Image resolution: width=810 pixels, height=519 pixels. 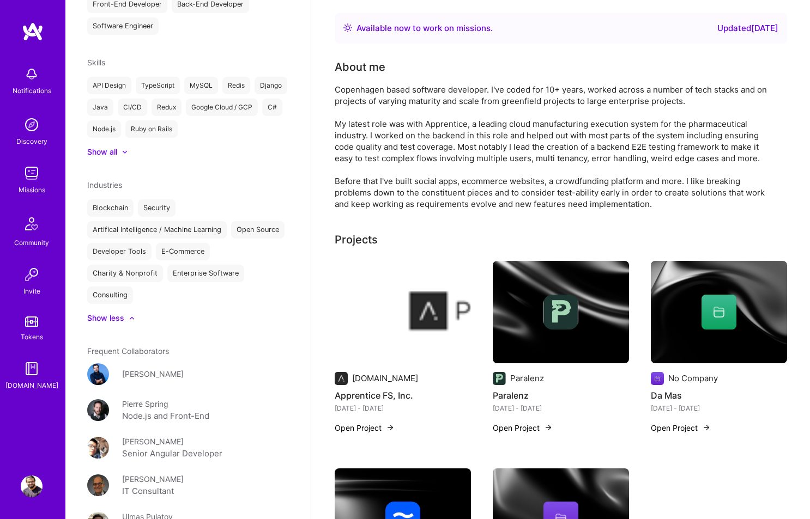 I want to click on span: Industries, so click(x=105, y=185).